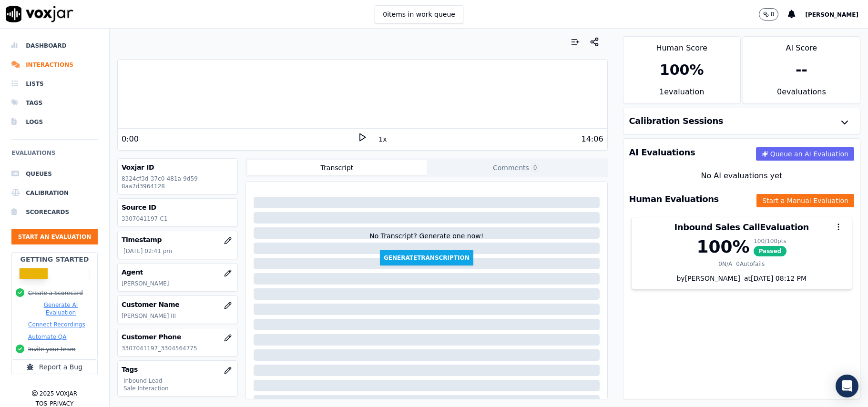 The image size is (868, 407). Describe the element at coordinates (177, 168) in the screenshot. I see `h3: Voxjar ID` at that location.